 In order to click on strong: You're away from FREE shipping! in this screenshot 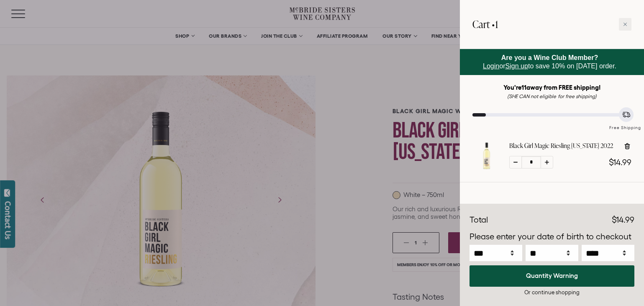, I will do `click(552, 87)`.